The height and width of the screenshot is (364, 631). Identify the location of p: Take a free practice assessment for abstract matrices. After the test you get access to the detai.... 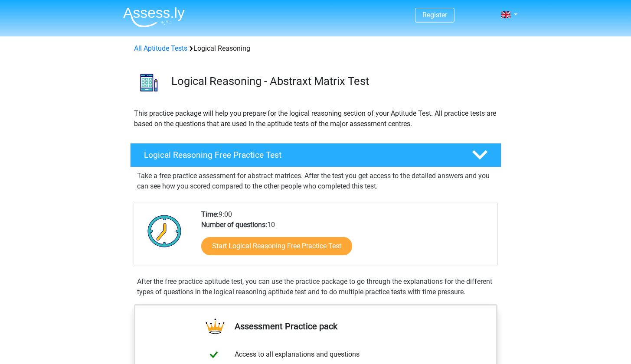
(316, 181).